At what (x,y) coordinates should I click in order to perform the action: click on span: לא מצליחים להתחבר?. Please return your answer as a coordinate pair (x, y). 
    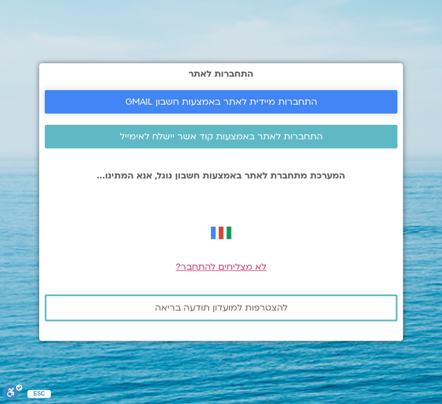
    Looking at the image, I should click on (221, 267).